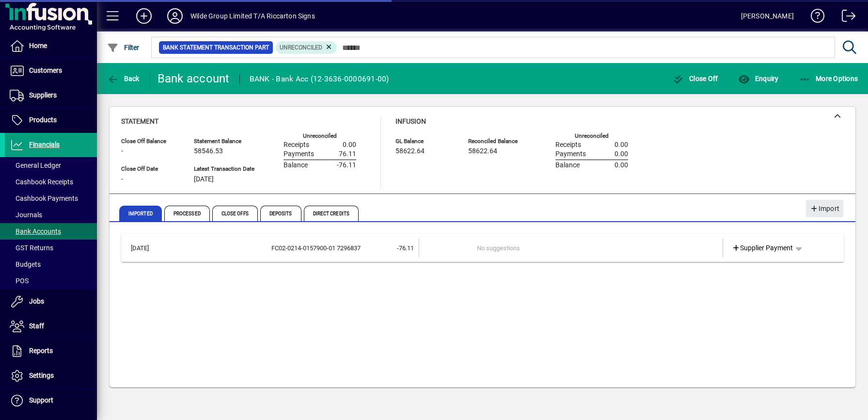 The height and width of the screenshot is (420, 868). I want to click on span: Latest Transaction Date, so click(224, 169).